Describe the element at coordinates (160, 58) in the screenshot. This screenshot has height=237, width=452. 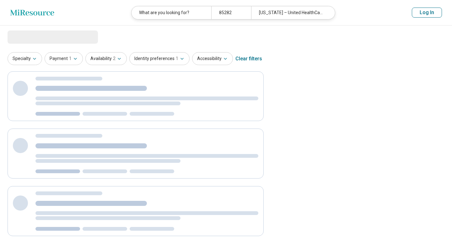
I see `button: Identity preferences1` at that location.